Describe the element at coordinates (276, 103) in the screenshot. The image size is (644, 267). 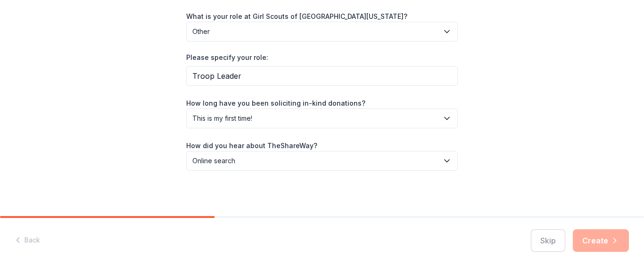
I see `label: How long have you been soliciting in-kind donations?` at that location.